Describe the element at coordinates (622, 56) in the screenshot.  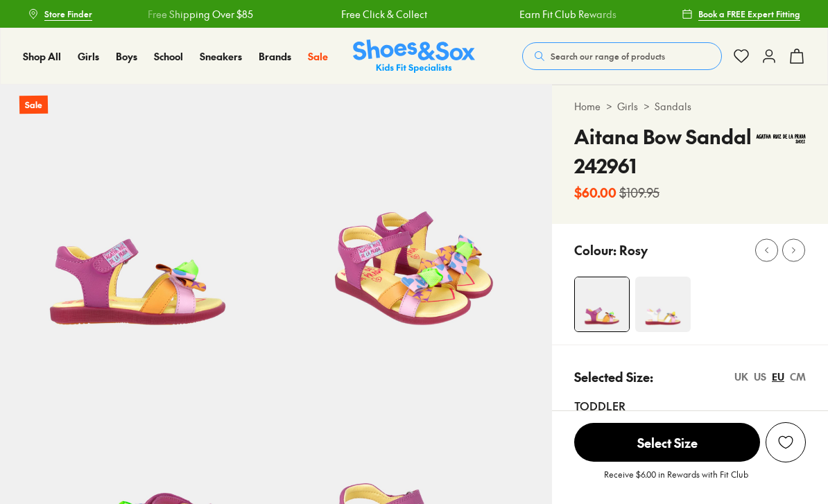
I see `button: Search our range of products` at that location.